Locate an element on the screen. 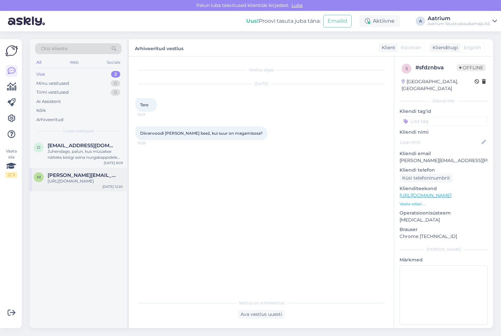 The image size is (501, 336). div: Kõik is located at coordinates (41, 111).